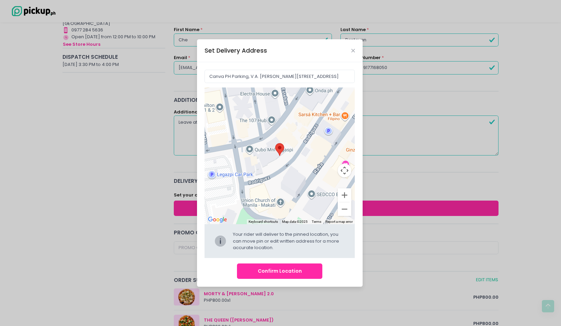 This screenshot has height=326, width=561. What do you see at coordinates (218, 220) in the screenshot?
I see `a: Open this area in Google Maps (opens a new window)` at bounding box center [218, 220].